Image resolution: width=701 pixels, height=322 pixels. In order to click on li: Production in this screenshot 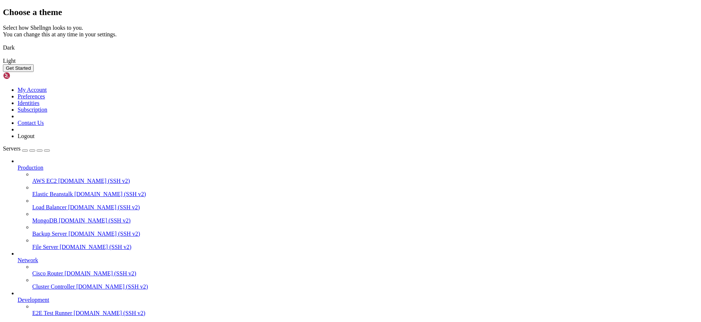, I will do `click(358, 204)`.